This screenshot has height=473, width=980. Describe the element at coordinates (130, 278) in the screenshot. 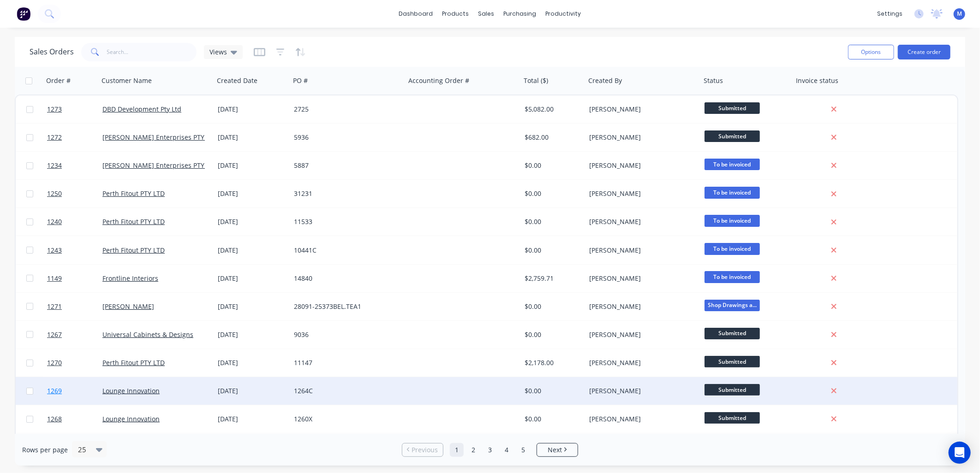

I see `a: Frontline Interiors` at that location.